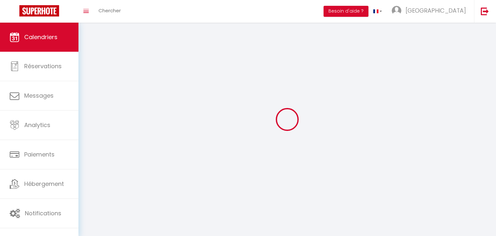 Image resolution: width=496 pixels, height=236 pixels. What do you see at coordinates (109, 10) in the screenshot?
I see `span: Chercher` at bounding box center [109, 10].